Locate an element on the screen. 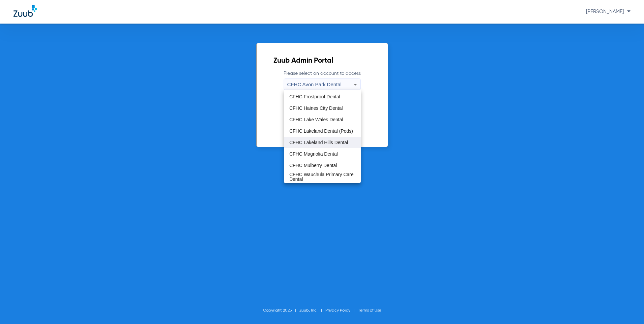 The image size is (644, 324). span: CFHC Magnolia Dental is located at coordinates (313, 154).